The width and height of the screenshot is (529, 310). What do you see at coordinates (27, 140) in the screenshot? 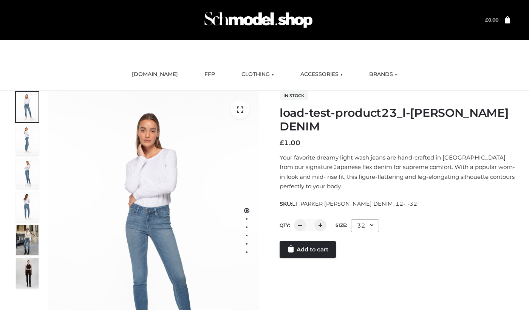
I see `img: 2001KLX-Ava-skinny-cove-4-scaled_4636a833-082b-4702-abec-fd5bf279c4fc.jpg` at bounding box center [27, 140].